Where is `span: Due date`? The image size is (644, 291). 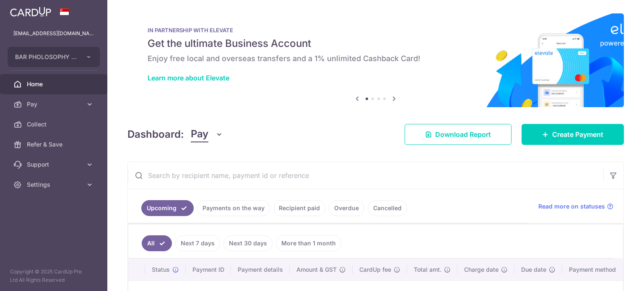
span: Due date is located at coordinates (534, 270).